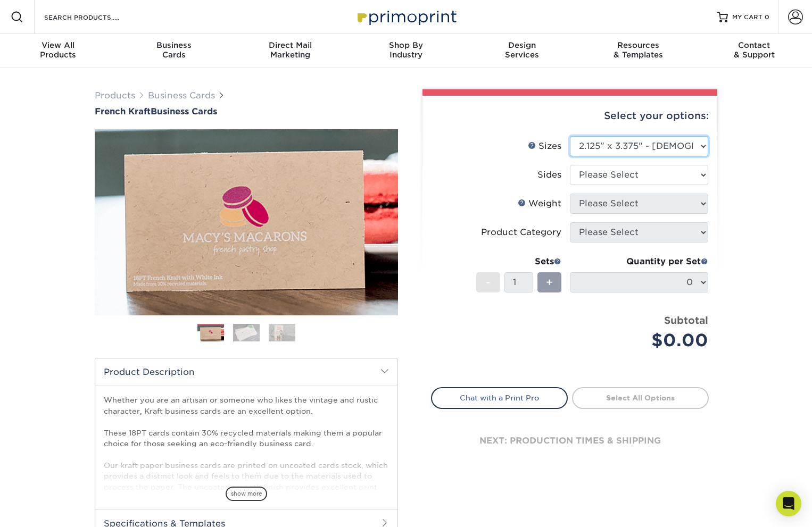 The image size is (812, 527). I want to click on div: Weight, so click(539, 204).